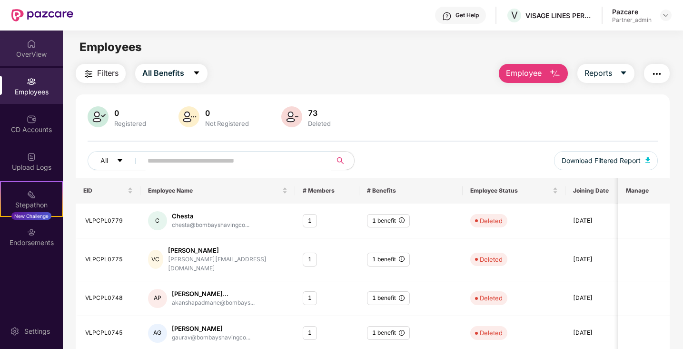  Describe the element at coordinates (109, 298) in the screenshot. I see `div: VLPCPL0748` at that location.